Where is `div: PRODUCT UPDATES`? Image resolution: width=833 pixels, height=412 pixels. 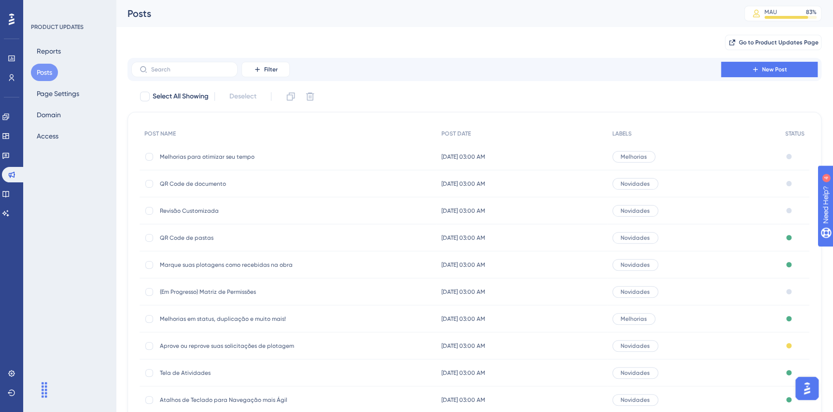 div: PRODUCT UPDATES is located at coordinates (57, 27).